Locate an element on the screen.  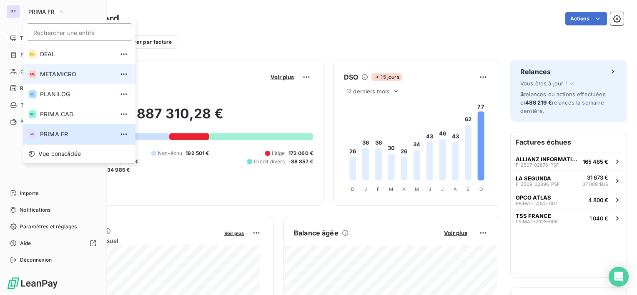
h6: Relances is located at coordinates (536, 72).